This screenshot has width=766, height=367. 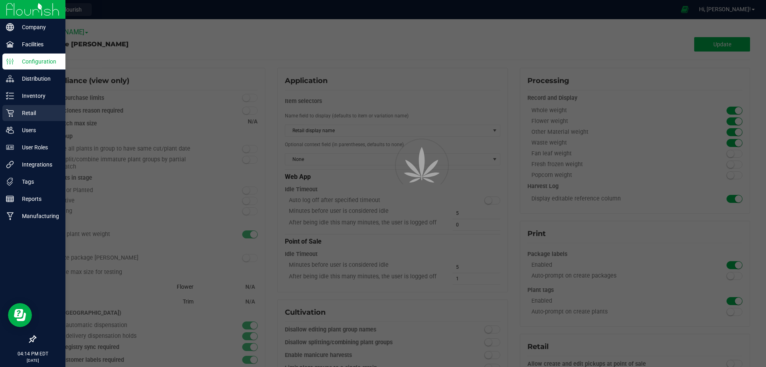 What do you see at coordinates (10, 113) in the screenshot?
I see `inline-svg: Retail` at bounding box center [10, 113].